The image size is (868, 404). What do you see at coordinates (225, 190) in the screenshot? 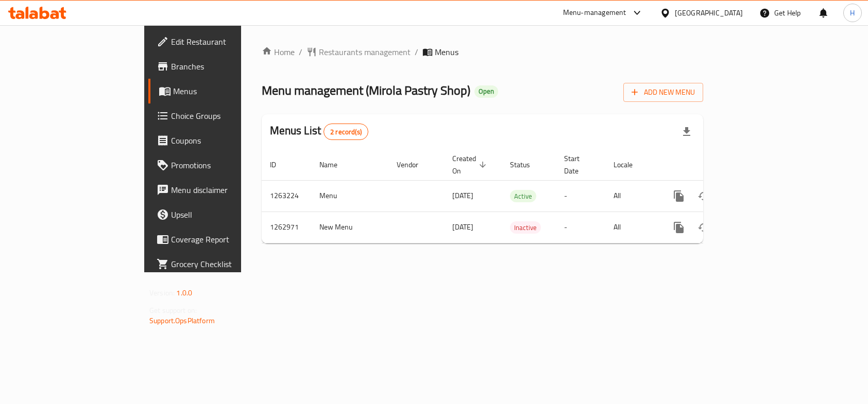
I see `span: Menu disclaimer` at bounding box center [225, 190].